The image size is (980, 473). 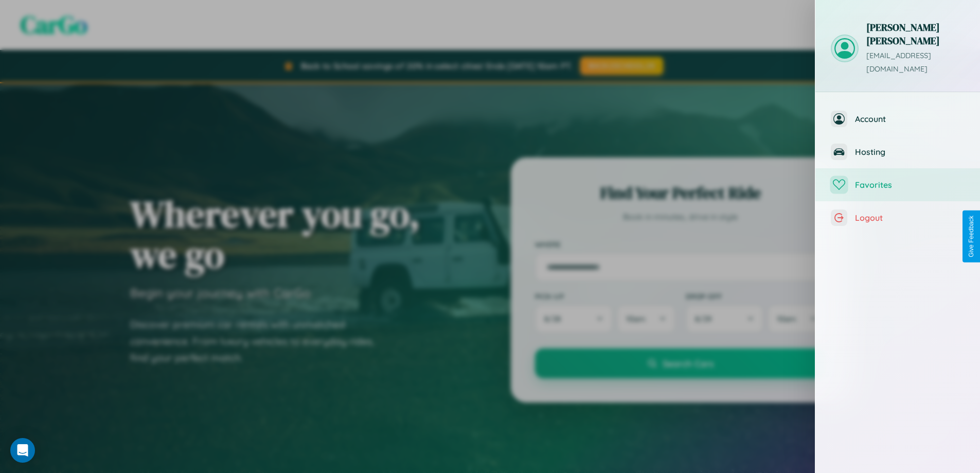 I want to click on span: Favorites, so click(x=910, y=185).